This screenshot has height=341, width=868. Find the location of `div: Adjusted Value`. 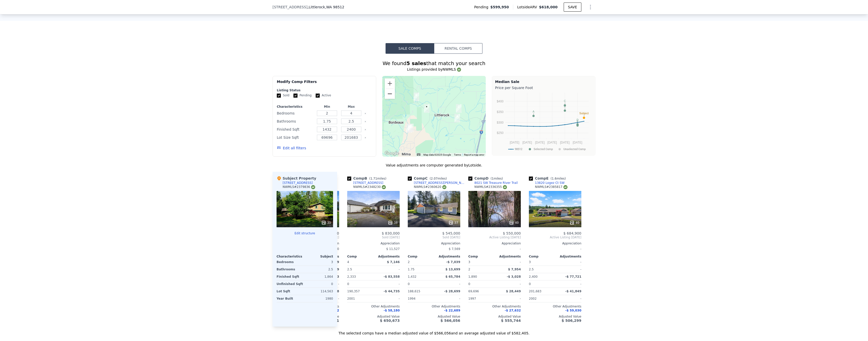

div: Adjusted Value is located at coordinates (555, 317).